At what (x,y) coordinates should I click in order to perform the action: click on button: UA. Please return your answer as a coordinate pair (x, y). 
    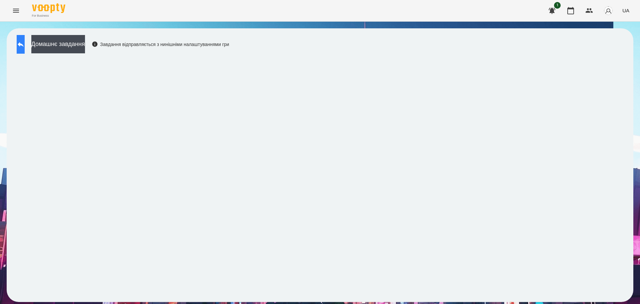
    Looking at the image, I should click on (626, 10).